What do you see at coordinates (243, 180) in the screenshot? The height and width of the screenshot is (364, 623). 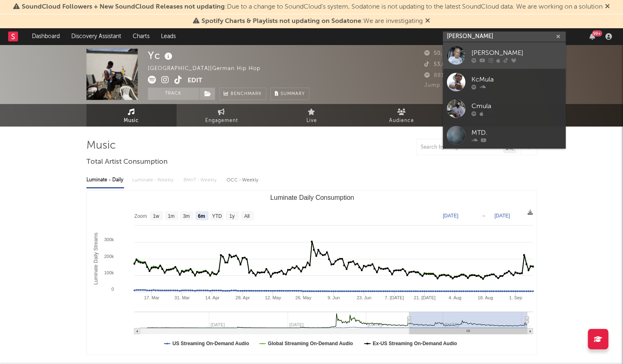 I see `div: OCC - Weekly` at bounding box center [243, 180].